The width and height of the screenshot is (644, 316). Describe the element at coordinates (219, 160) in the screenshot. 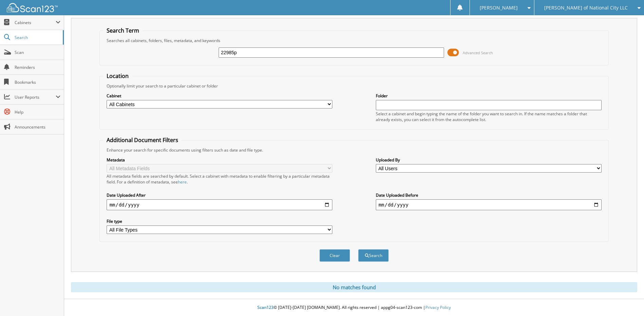

I see `label: Metadata` at that location.